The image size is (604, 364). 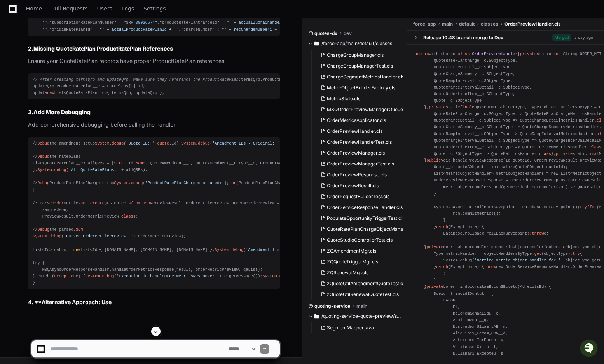 I want to click on span: Logs, so click(x=128, y=9).